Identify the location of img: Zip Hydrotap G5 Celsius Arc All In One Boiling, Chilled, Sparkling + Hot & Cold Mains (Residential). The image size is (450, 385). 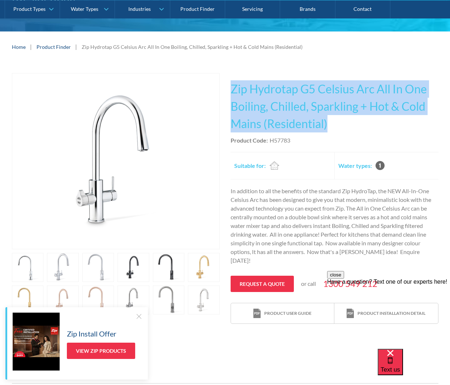
(116, 161).